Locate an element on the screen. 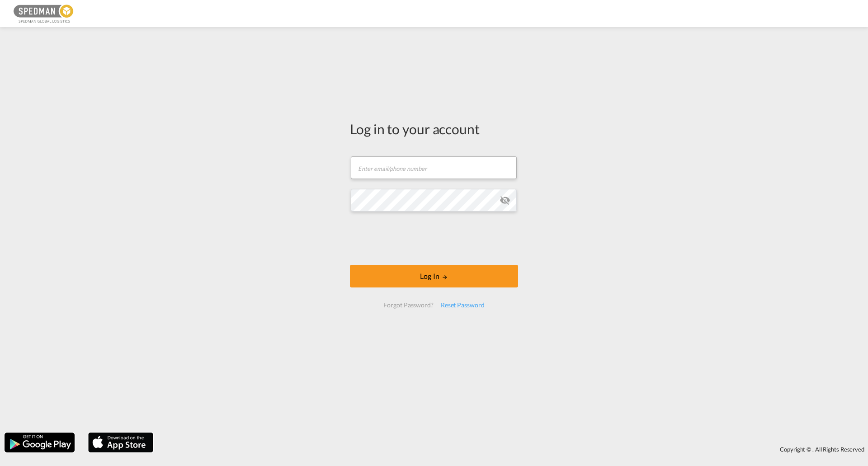 The width and height of the screenshot is (868, 466). div: Log in to your account is located at coordinates (434, 129).